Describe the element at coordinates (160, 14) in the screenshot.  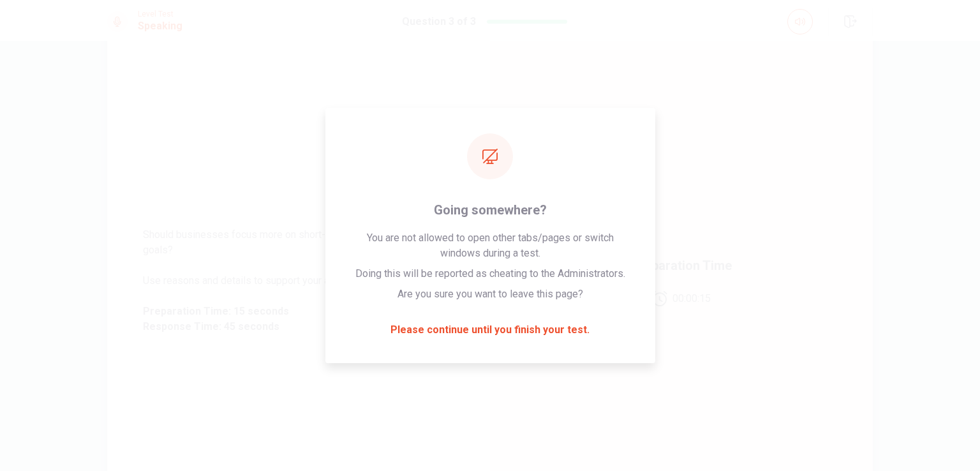
I see `span: Level Test` at that location.